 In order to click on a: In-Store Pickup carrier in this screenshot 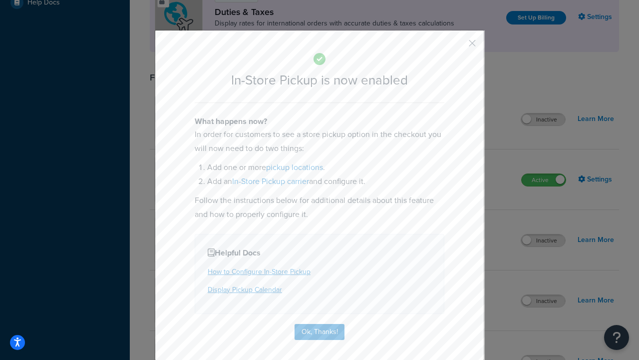, I will do `click(271, 181)`.